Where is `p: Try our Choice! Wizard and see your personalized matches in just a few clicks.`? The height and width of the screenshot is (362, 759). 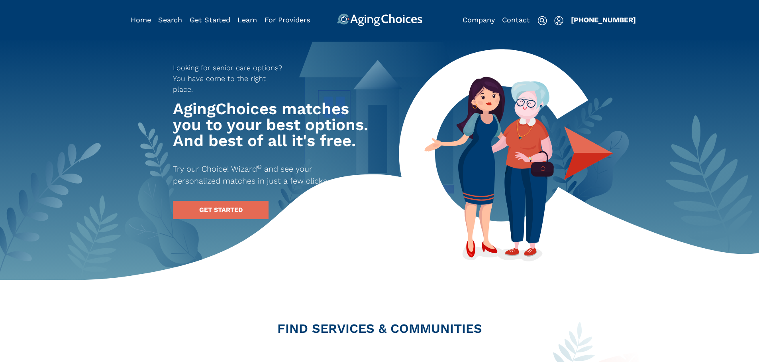 p: Try our Choice! Wizard and see your personalized matches in just a few clicks. is located at coordinates (265, 175).